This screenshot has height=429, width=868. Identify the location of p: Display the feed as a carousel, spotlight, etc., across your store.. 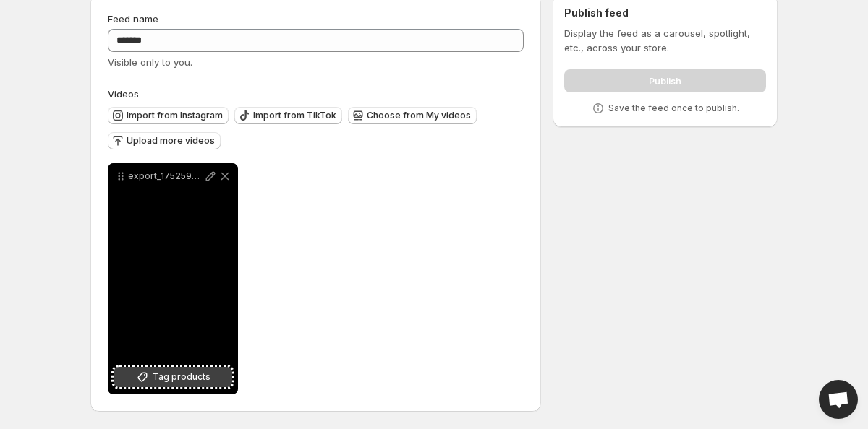
(664, 41).